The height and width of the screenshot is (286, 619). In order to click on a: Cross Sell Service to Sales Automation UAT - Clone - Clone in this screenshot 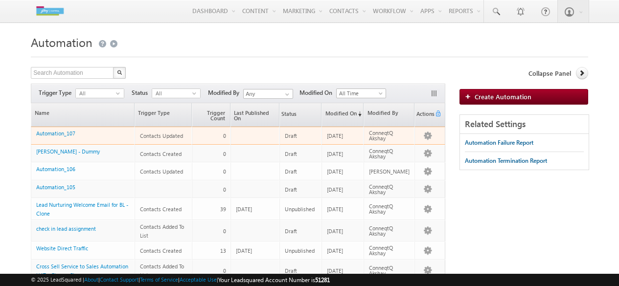, I will do `click(82, 271)`.